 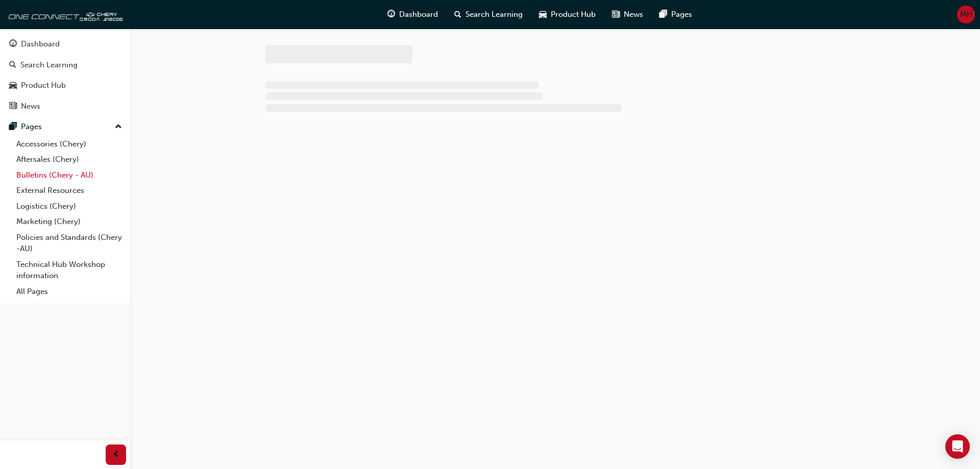 What do you see at coordinates (65, 44) in the screenshot?
I see `a: Dashboard` at bounding box center [65, 44].